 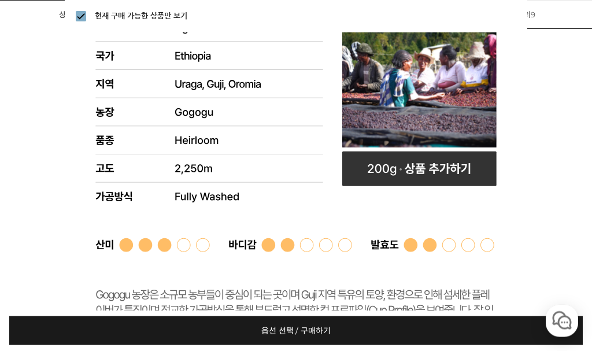 What do you see at coordinates (40, 277) in the screenshot?
I see `span: 홈` at bounding box center [40, 277].